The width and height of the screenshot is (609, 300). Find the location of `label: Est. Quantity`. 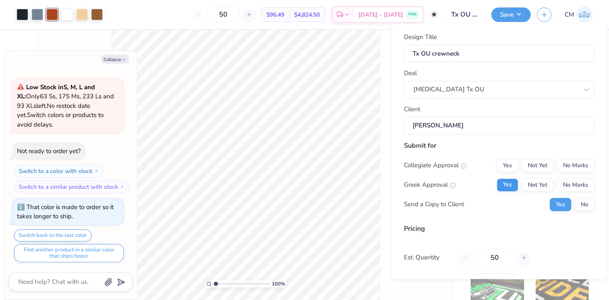

label: Est. Quantity is located at coordinates (428, 257).